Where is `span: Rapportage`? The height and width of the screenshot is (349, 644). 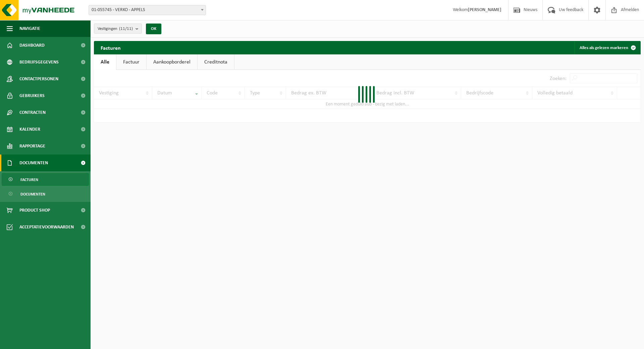 span: Rapportage is located at coordinates (32, 146).